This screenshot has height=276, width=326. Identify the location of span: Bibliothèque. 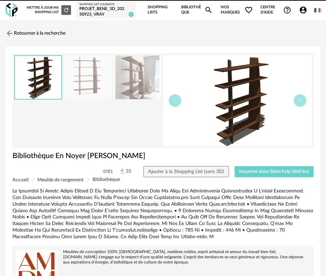
(106, 180).